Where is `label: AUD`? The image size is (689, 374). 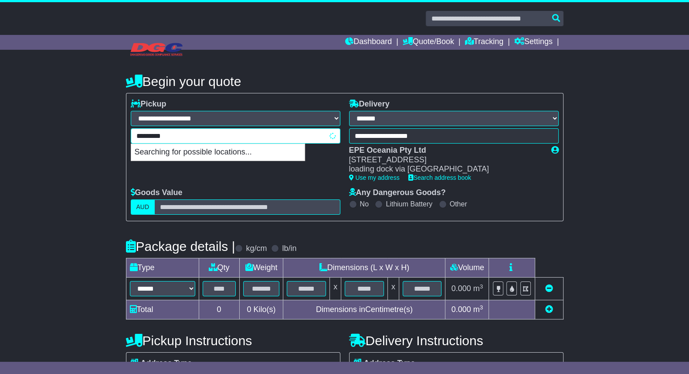 label: AUD is located at coordinates (143, 207).